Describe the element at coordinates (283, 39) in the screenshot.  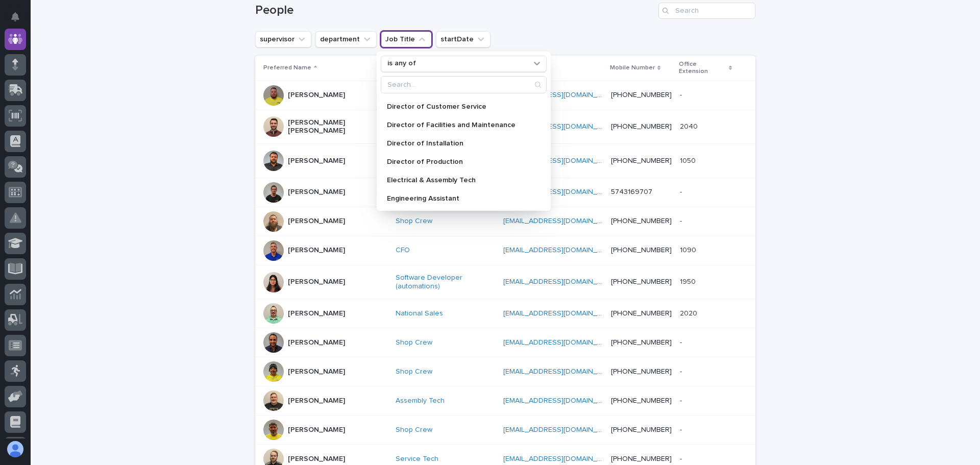
I see `button: supervisor` at that location.